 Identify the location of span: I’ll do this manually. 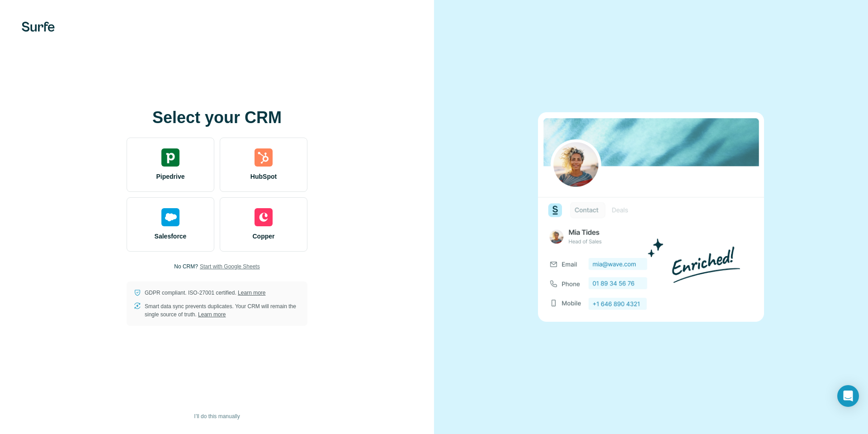
(217, 416).